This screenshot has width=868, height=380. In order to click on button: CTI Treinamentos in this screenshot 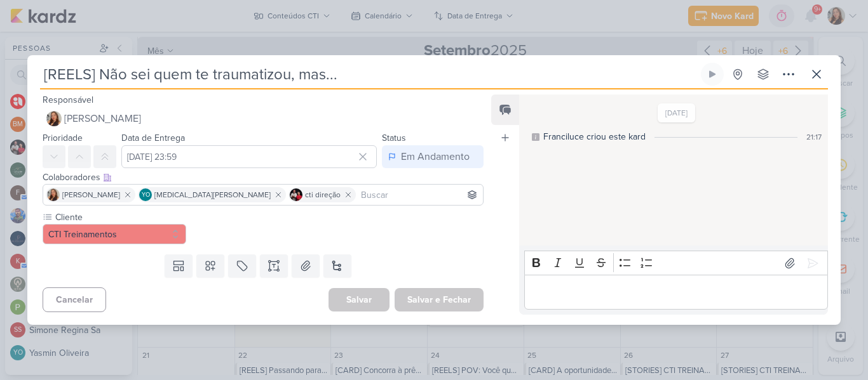, I will do `click(114, 234)`.